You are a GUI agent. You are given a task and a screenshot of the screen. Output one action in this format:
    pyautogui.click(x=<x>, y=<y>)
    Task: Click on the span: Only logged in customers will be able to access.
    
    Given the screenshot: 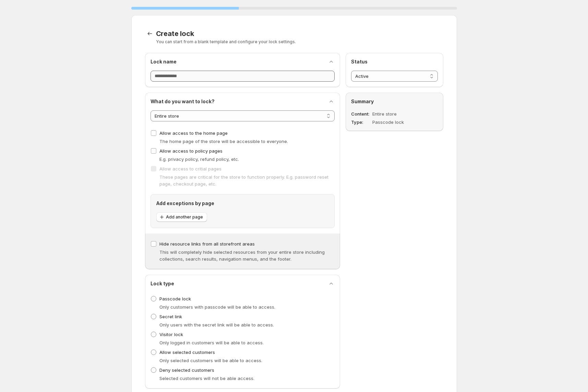 What is the action you would take?
    pyautogui.click(x=212, y=342)
    